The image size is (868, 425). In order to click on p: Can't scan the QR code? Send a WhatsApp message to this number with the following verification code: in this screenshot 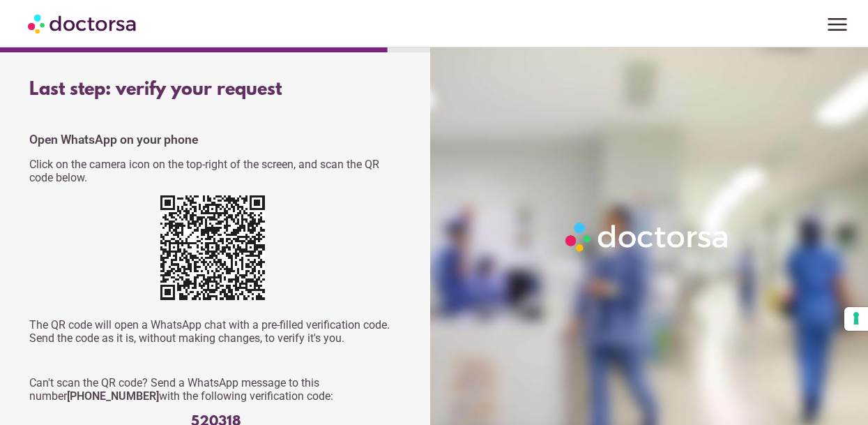, I will do `click(216, 389)`.